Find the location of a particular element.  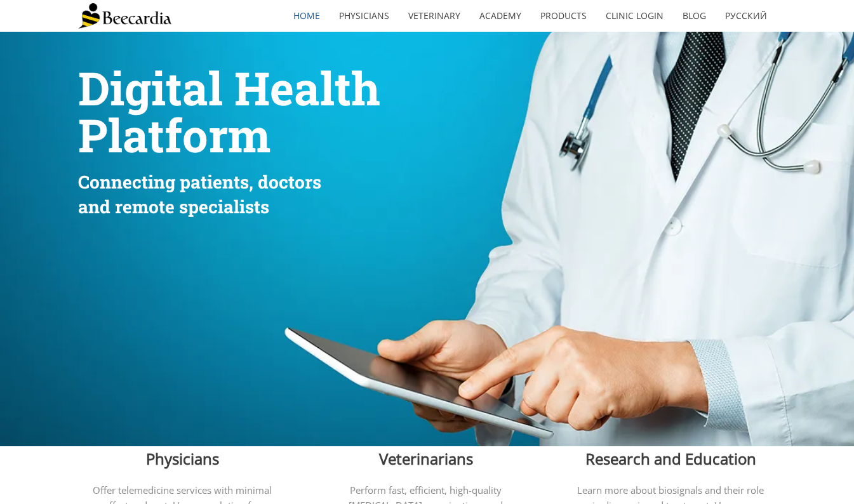

span: Connecting patients, doctors is located at coordinates (199, 182).